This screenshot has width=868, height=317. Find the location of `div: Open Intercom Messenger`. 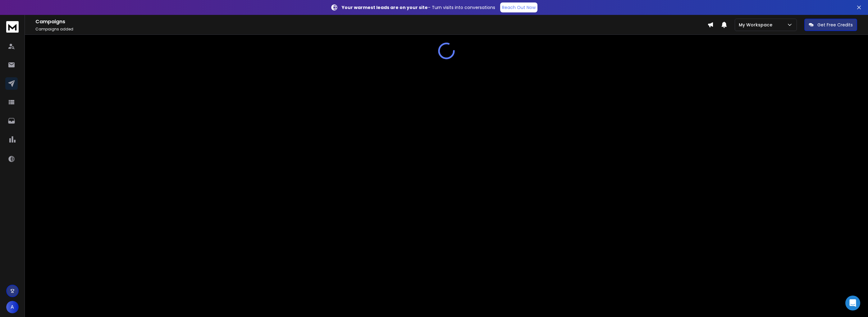

div: Open Intercom Messenger is located at coordinates (853, 303).